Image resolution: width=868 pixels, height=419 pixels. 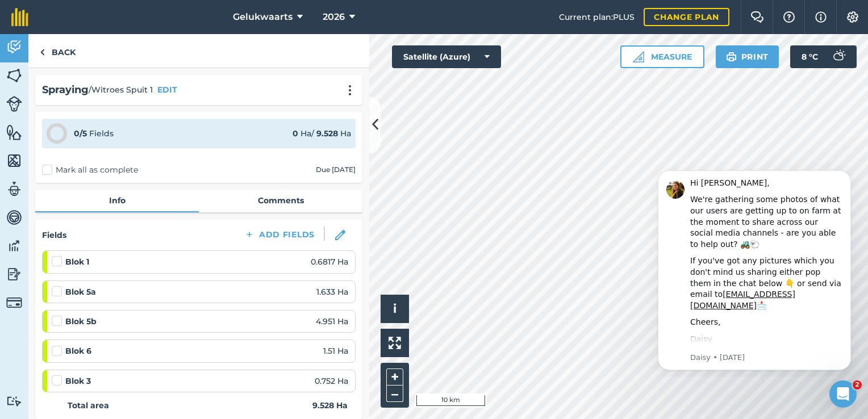 What do you see at coordinates (295, 134) in the screenshot?
I see `strong: 0` at bounding box center [295, 134].